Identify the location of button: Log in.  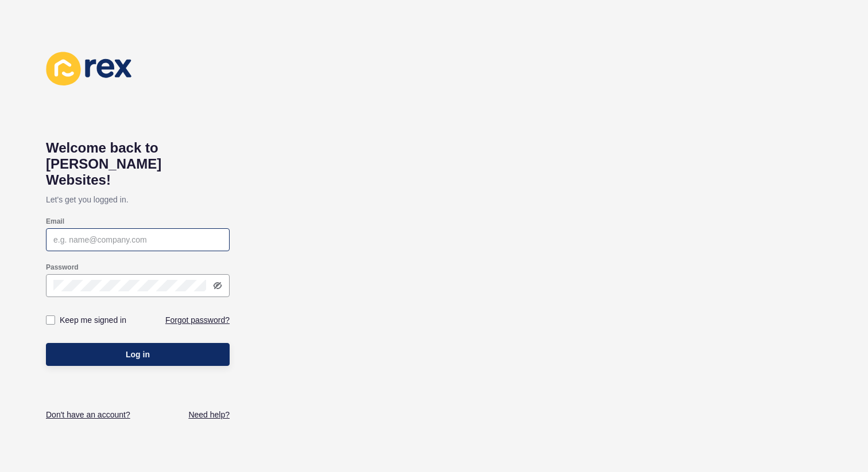
(138, 354).